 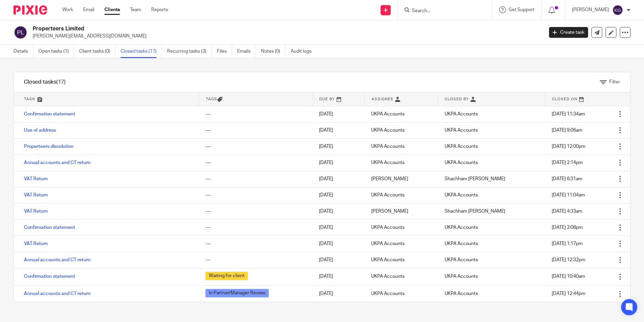 What do you see at coordinates (237, 292) in the screenshot?
I see `span: In Partner/Manager Review` at bounding box center [237, 292].